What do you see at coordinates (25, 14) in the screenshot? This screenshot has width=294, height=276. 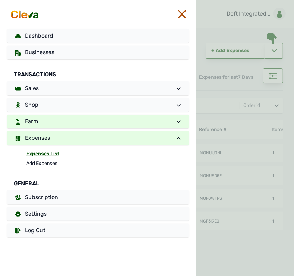 I see `img: cleva_logo.png` at bounding box center [25, 14].